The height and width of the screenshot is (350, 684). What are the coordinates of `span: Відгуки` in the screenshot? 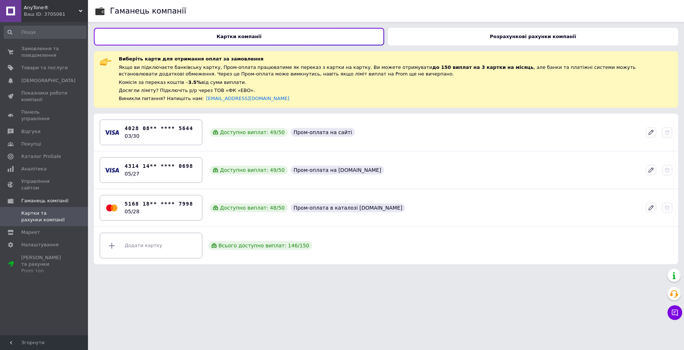 It's located at (31, 132).